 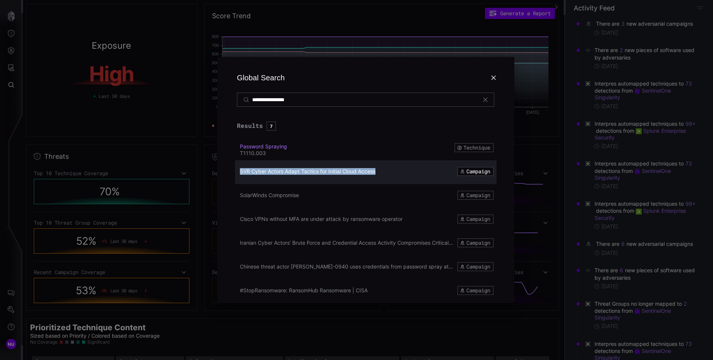 What do you see at coordinates (334, 153) in the screenshot?
I see `div: T1110.003` at bounding box center [334, 153].